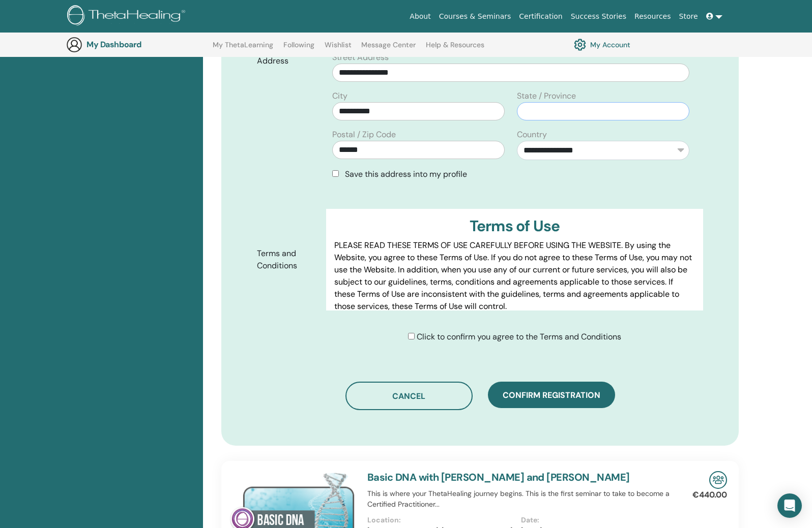  I want to click on span: Confirm registration, so click(552, 395).